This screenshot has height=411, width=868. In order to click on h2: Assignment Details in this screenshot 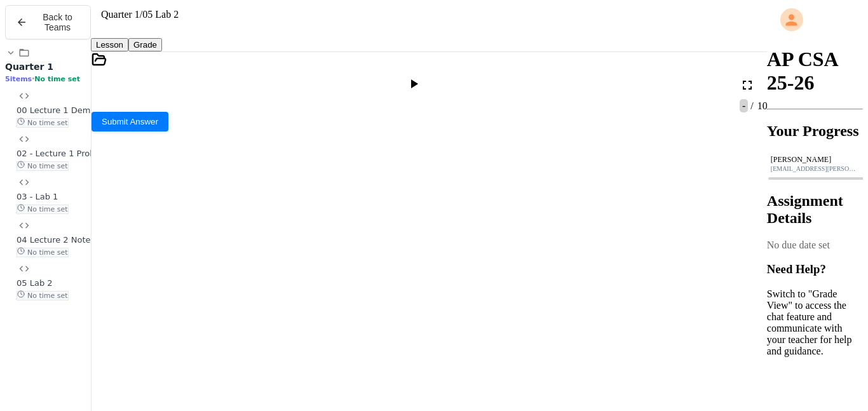, I will do `click(815, 209)`.